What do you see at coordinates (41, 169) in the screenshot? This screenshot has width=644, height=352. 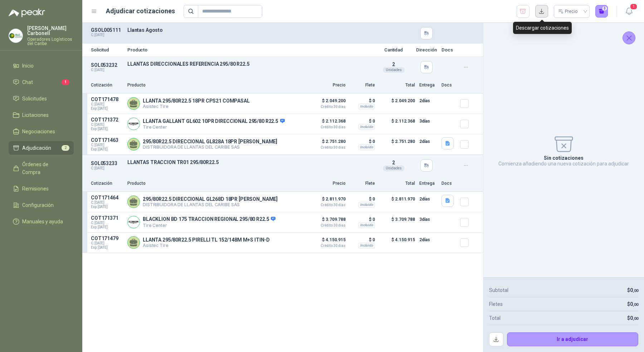 I see `a: Órdenes de Compra` at bounding box center [41, 169].